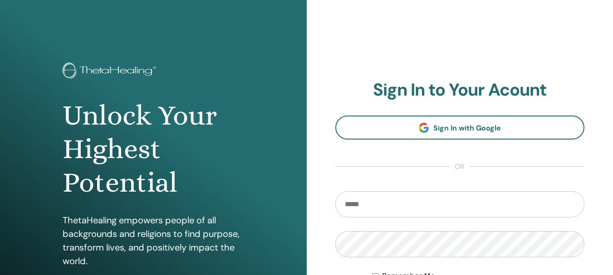  I want to click on h1: Unlock Your Highest Potential, so click(153, 149).